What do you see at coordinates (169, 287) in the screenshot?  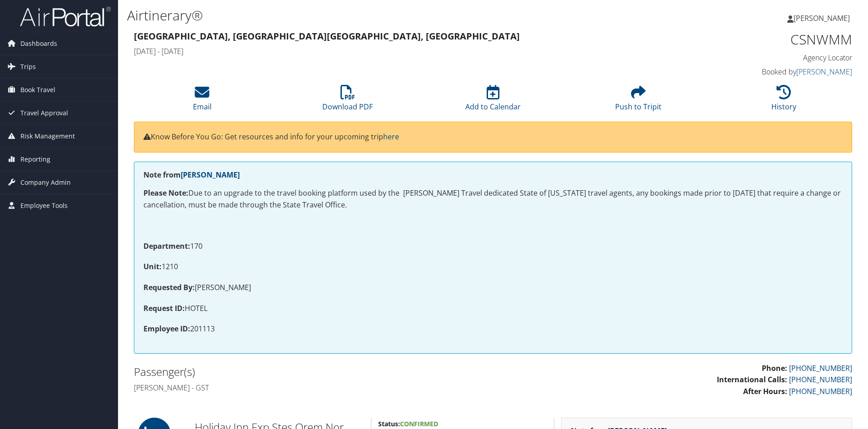 I see `strong: Requested By:` at bounding box center [169, 287].